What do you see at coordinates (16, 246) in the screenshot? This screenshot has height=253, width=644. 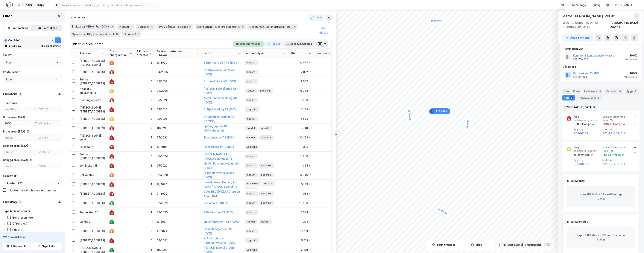 I see `button: Tilbakestill` at bounding box center [16, 246].